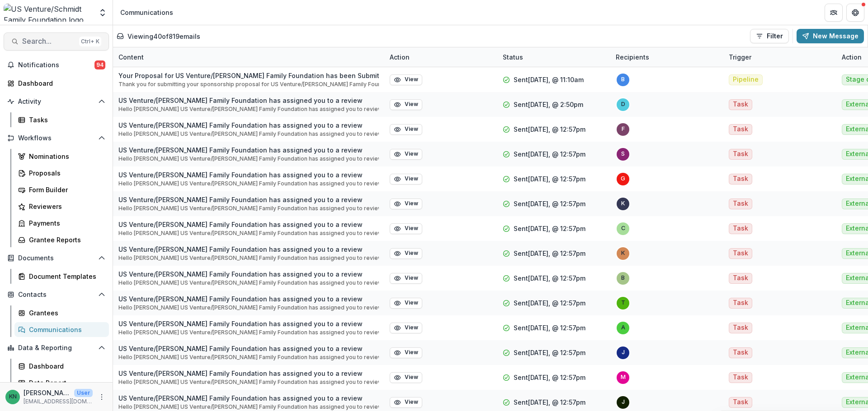 This screenshot has height=411, width=868. What do you see at coordinates (65, 313) in the screenshot?
I see `div: Grantees` at bounding box center [65, 313].